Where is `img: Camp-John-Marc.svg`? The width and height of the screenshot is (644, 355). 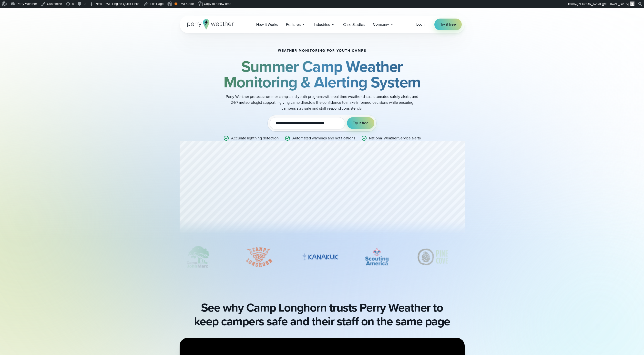
img: Camp-John-Marc.svg is located at coordinates (198, 256).